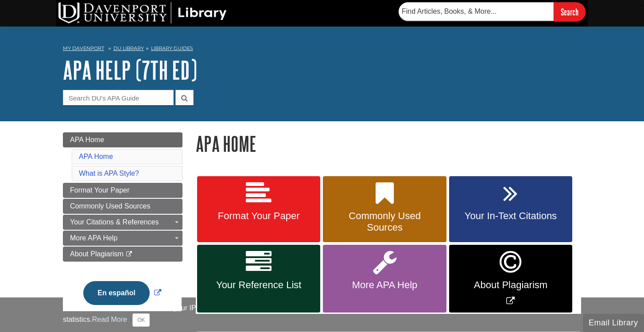 The image size is (644, 332). I want to click on div: Guide Page Menu, so click(122, 226).